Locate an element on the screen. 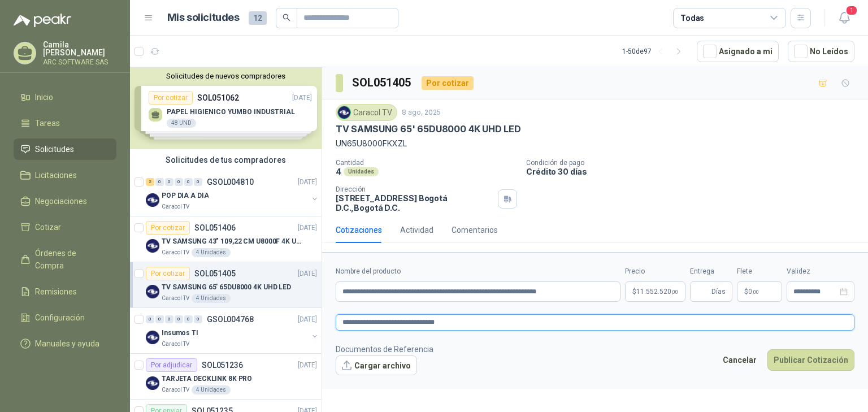 The width and height of the screenshot is (868, 412). p: $ 0,00 is located at coordinates (759, 292).